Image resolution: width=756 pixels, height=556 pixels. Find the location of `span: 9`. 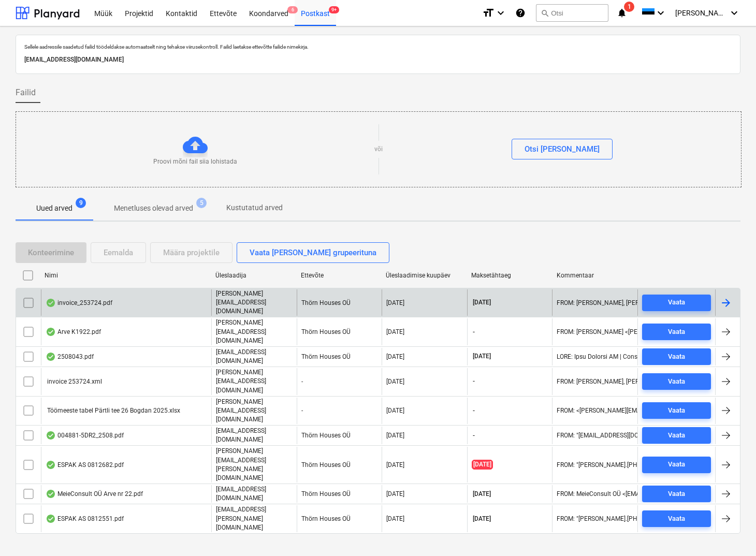

span: 9 is located at coordinates (81, 203).